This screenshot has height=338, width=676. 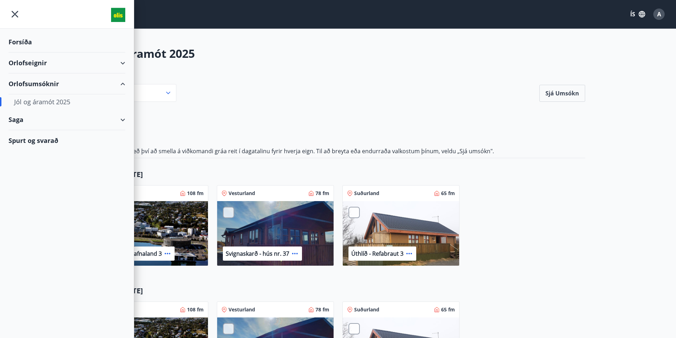 What do you see at coordinates (67, 102) in the screenshot?
I see `div: Jól og áramót 2025` at bounding box center [67, 102].